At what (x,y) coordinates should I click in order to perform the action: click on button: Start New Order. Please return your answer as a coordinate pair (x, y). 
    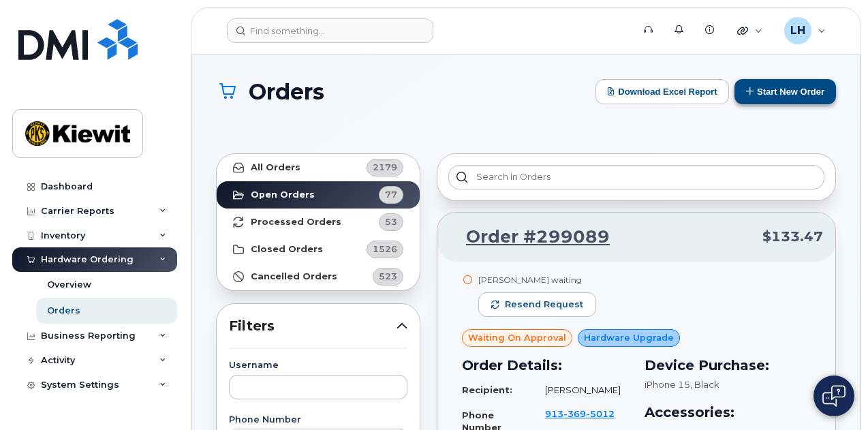
    Looking at the image, I should click on (785, 91).